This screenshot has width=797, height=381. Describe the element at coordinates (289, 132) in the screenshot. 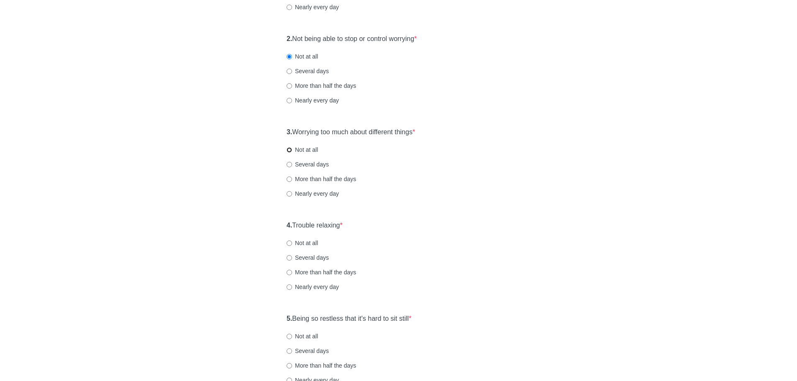

I see `strong: 3.` at that location.